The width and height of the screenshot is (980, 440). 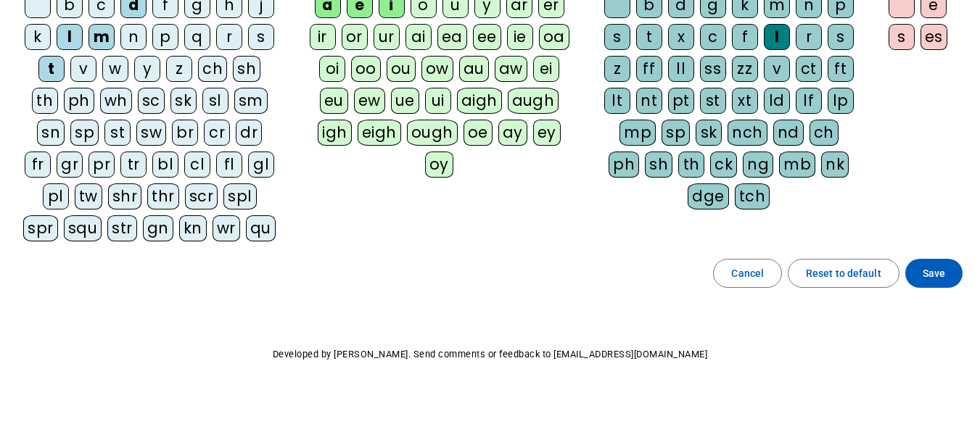 What do you see at coordinates (638, 133) in the screenshot?
I see `div: mp` at bounding box center [638, 133].